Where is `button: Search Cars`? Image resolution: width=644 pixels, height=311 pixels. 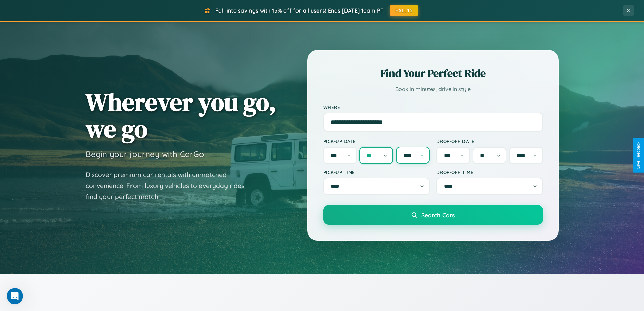
button: Search Cars is located at coordinates (433, 215).